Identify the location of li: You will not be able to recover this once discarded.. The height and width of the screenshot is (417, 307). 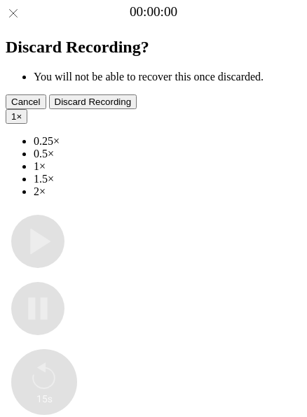
(167, 77).